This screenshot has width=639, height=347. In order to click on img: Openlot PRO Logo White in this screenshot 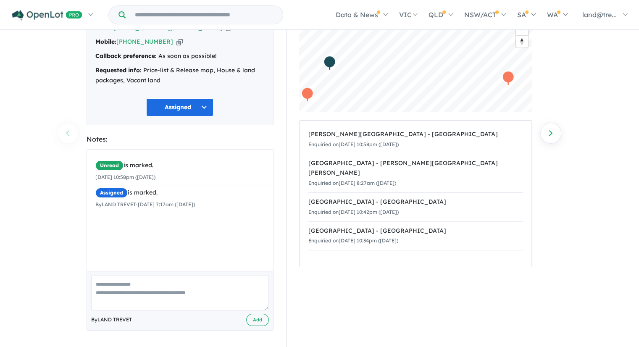, I will do `click(47, 15)`.